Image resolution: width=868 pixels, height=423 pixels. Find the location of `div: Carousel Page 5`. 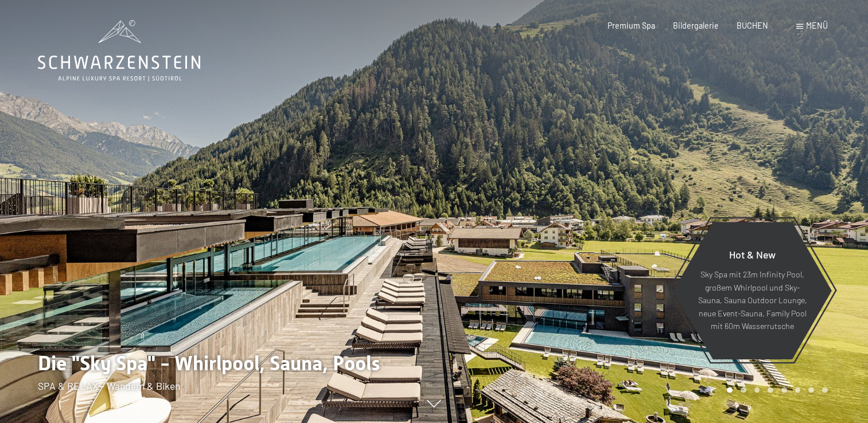

div: Carousel Page 5 is located at coordinates (784, 391).